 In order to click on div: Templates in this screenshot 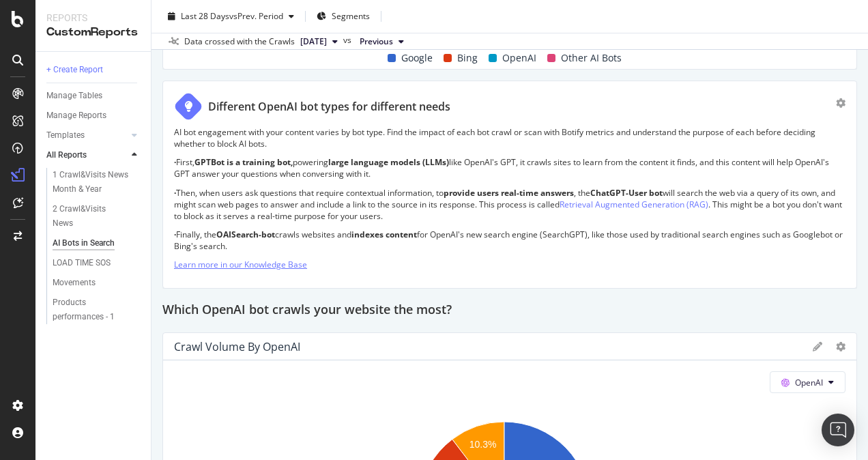, I will do `click(66, 135)`.